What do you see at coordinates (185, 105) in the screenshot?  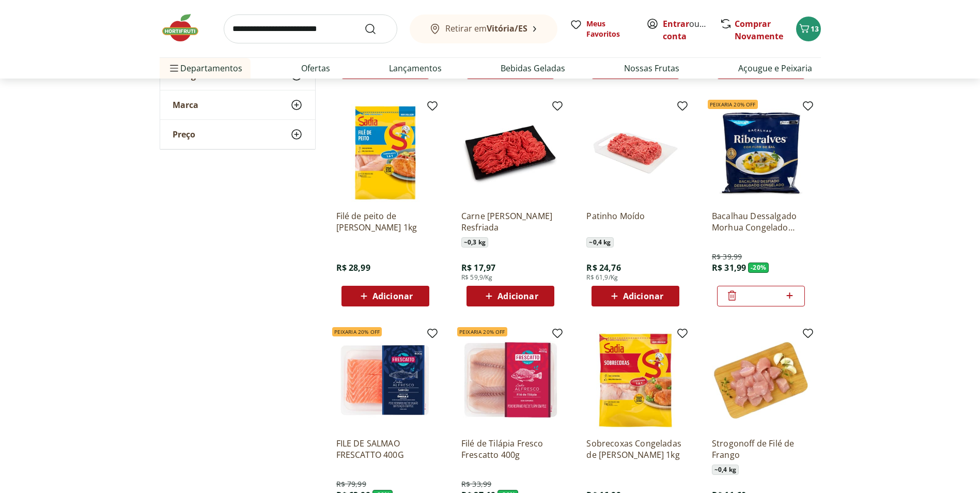 I see `span: Marca` at bounding box center [185, 105].